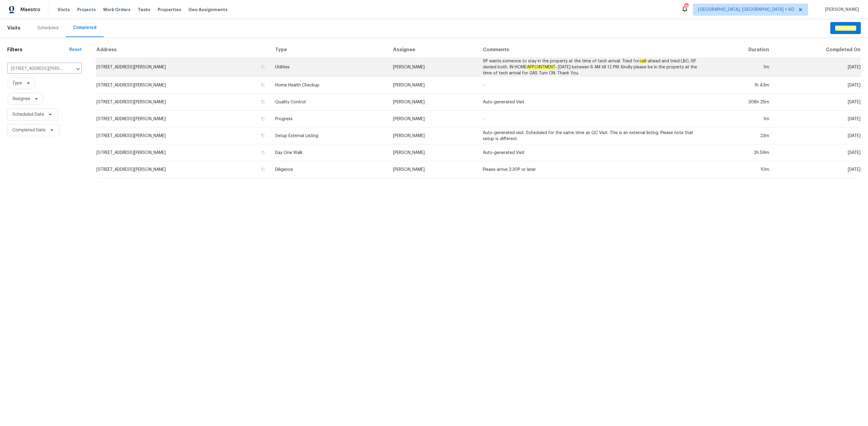 The width and height of the screenshot is (868, 426). Describe the element at coordinates (329, 50) in the screenshot. I see `th: Type` at that location.